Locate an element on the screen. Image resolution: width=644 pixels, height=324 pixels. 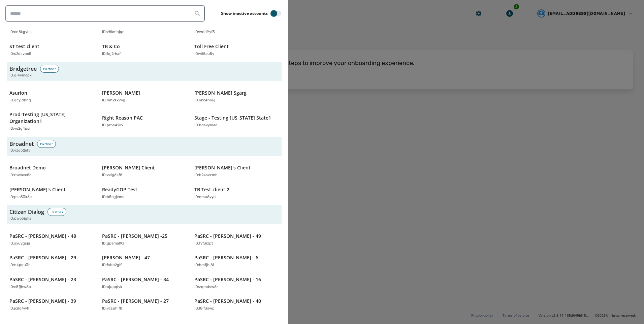
button: Right Reason PACID:prbs42k9 is located at coordinates (144, 121).